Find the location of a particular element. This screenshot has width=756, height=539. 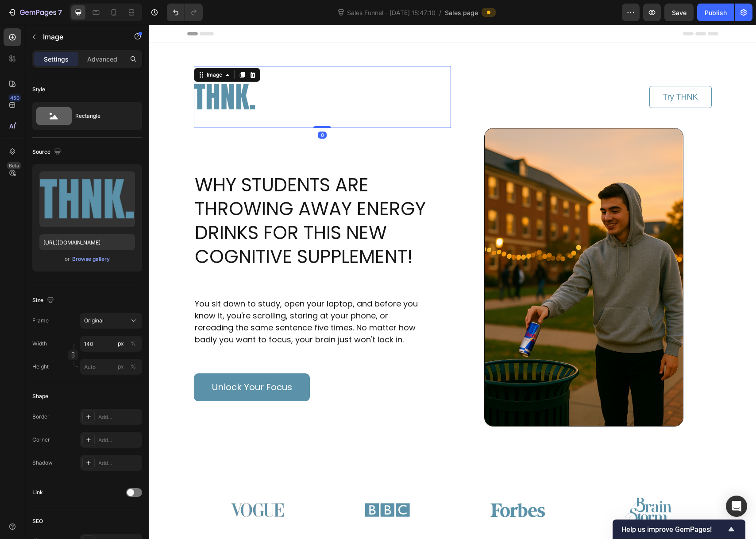

div: Border is located at coordinates (40, 417).